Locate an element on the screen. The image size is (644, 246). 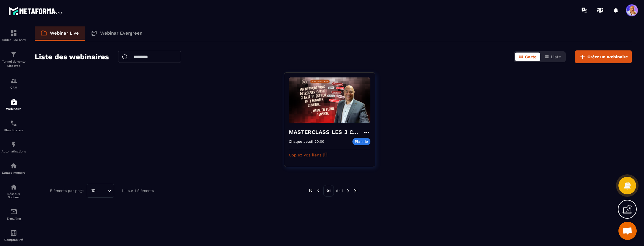
a: automationsautomationsEspace membre is located at coordinates (14, 168).